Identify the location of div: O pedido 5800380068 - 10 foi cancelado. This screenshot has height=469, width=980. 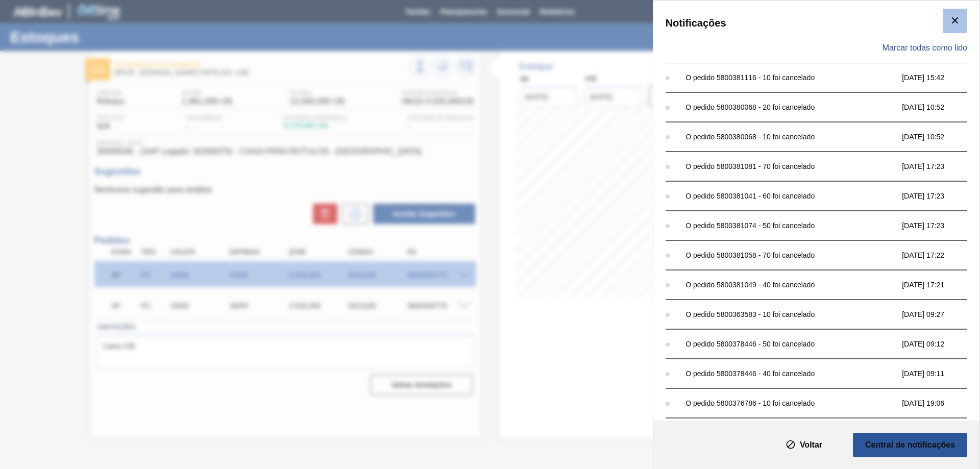
(792, 137).